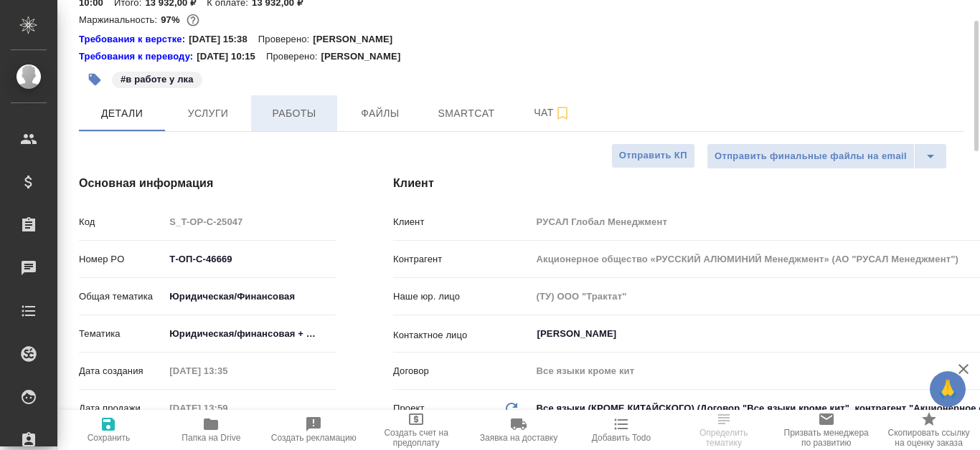  I want to click on button: Отправить финальные файлы на email, so click(810, 156).